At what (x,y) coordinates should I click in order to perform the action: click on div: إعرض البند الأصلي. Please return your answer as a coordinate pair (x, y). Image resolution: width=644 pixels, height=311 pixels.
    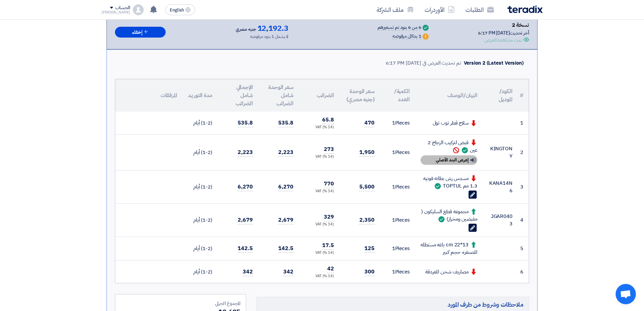
    Looking at the image, I should click on (449, 160).